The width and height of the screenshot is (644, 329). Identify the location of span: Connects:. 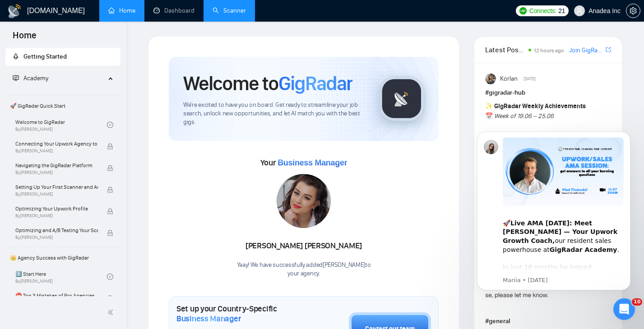
(543, 11).